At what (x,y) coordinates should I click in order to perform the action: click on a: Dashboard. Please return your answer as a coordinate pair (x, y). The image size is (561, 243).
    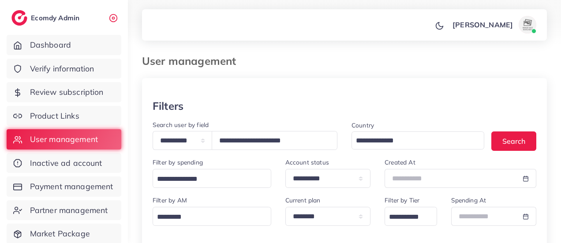
    Looking at the image, I should click on (64, 45).